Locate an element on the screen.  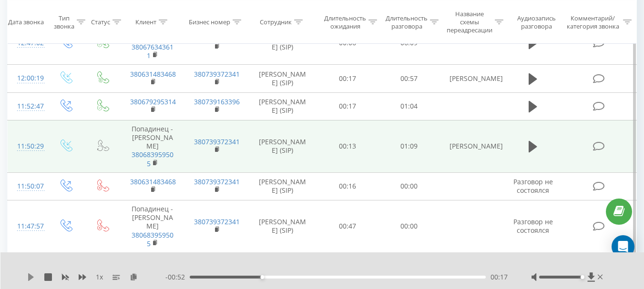
div: Бизнес номер is located at coordinates (209, 22).